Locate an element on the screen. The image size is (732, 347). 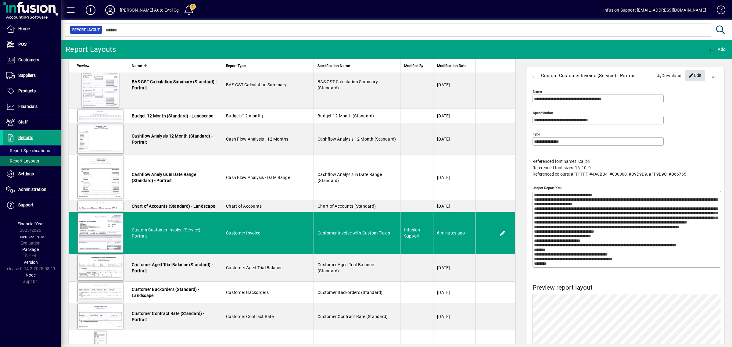
span: Customer Invoice with Custom Fields is located at coordinates (354, 233).